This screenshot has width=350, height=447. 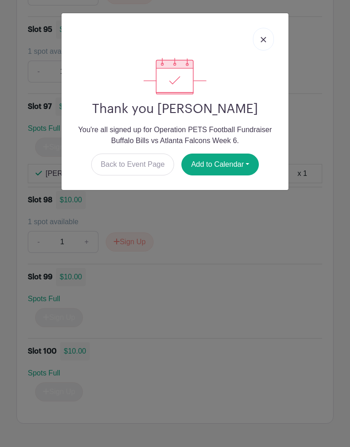 I want to click on a: Back to Event Page, so click(x=133, y=164).